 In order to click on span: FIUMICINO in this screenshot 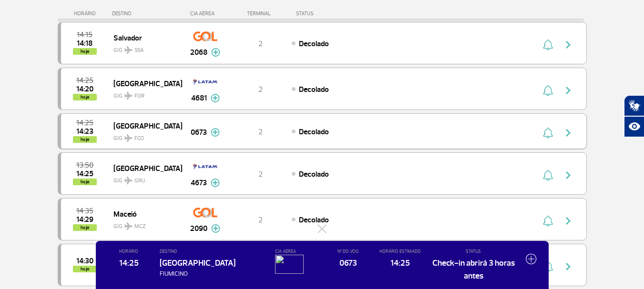, I will do `click(213, 274)`.